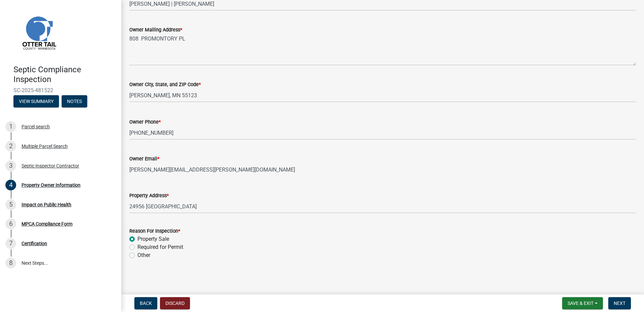 This screenshot has height=312, width=644. What do you see at coordinates (11, 224) in the screenshot?
I see `div: 6` at bounding box center [11, 224].